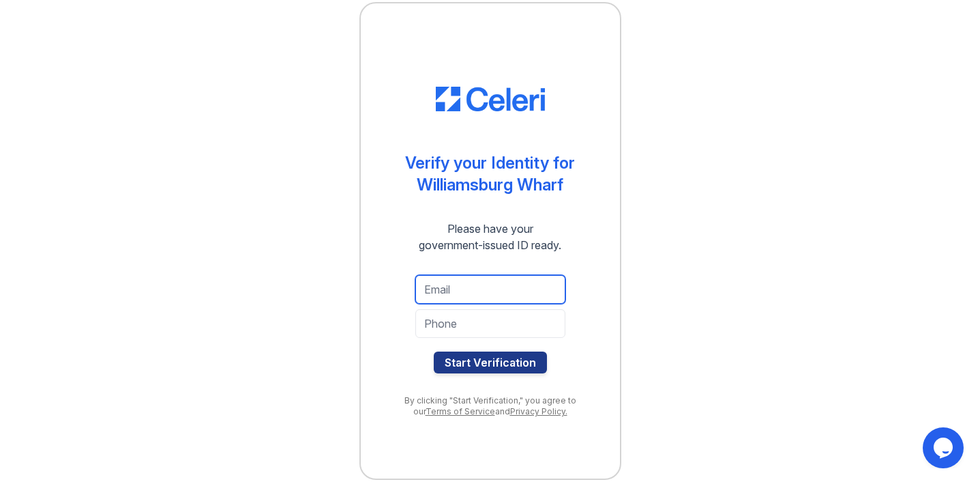  I want to click on button: Start Verification, so click(491, 362).